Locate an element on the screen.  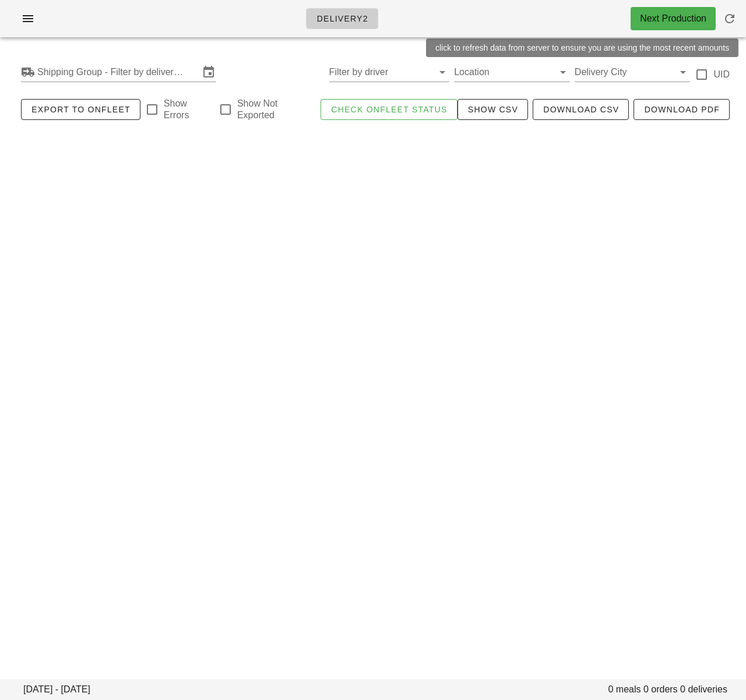
button: Download PDF is located at coordinates (681, 109).